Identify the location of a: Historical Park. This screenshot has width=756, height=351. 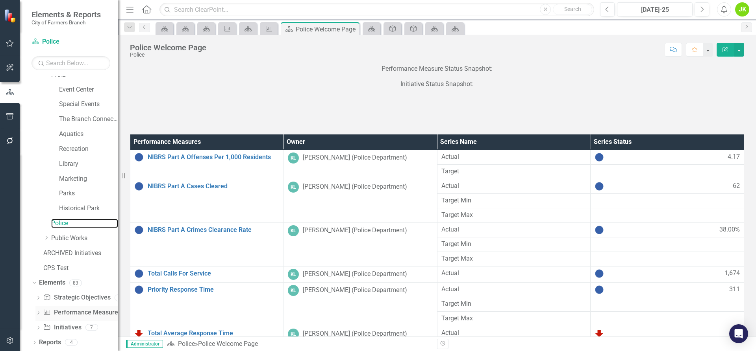
(89, 209).